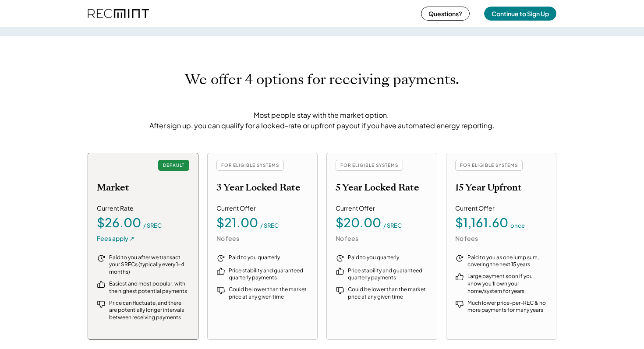 The width and height of the screenshot is (644, 349). What do you see at coordinates (520, 13) in the screenshot?
I see `button: Continue to Sign Up` at bounding box center [520, 13].